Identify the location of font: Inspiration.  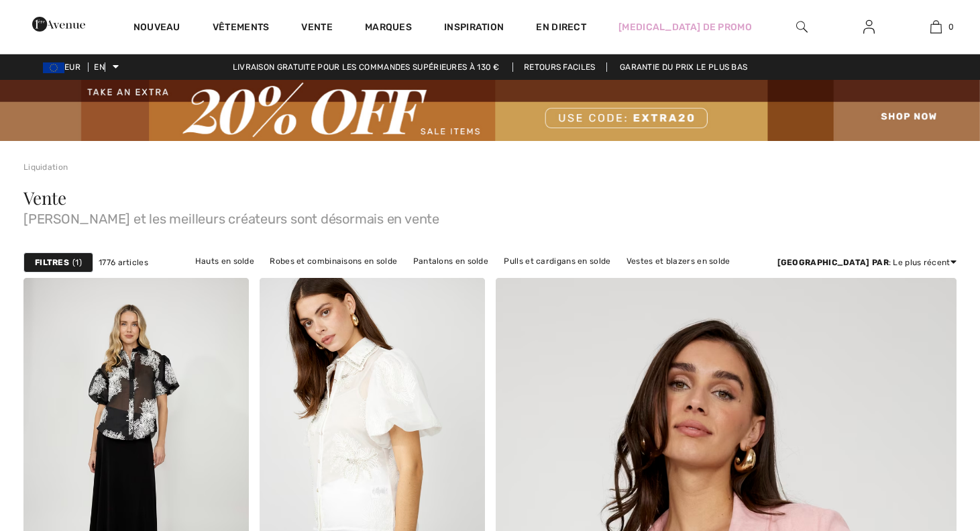
(473, 27).